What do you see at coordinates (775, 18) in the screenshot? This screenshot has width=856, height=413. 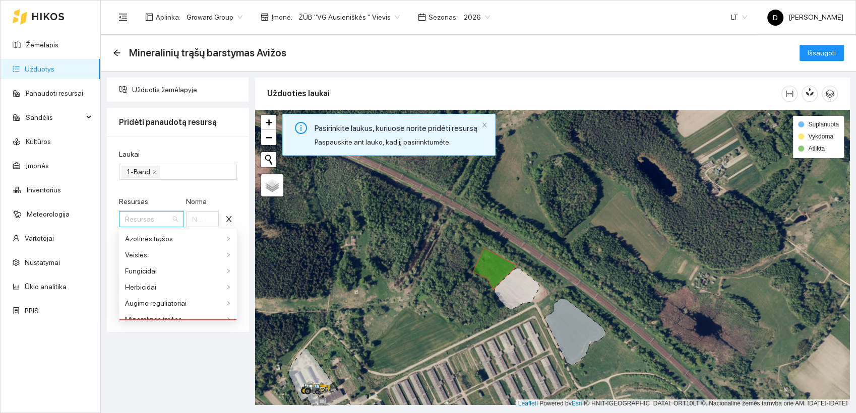 I see `span: D` at bounding box center [775, 18].